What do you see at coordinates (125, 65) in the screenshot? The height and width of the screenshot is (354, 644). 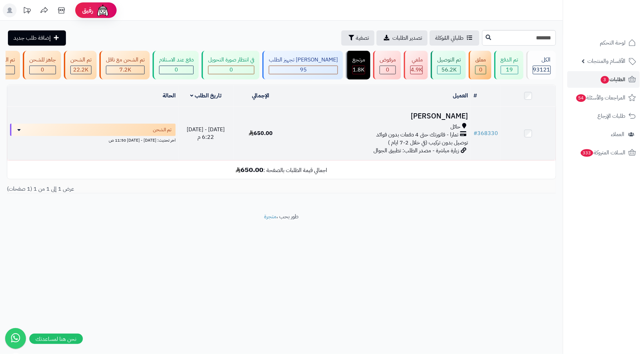 I see `a: تم الشحن مع ناقل 7.2K` at bounding box center [125, 65].